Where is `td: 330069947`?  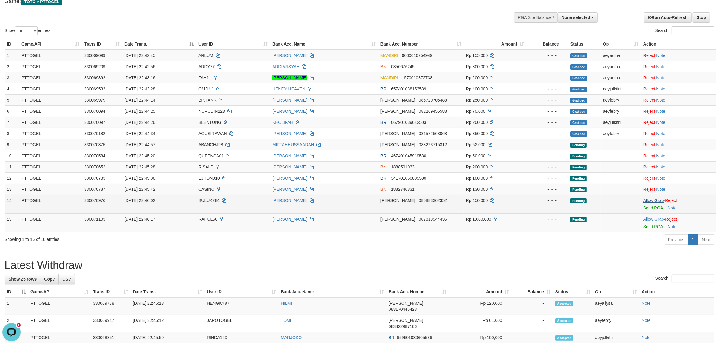
td: 330069947 is located at coordinates (110, 324).